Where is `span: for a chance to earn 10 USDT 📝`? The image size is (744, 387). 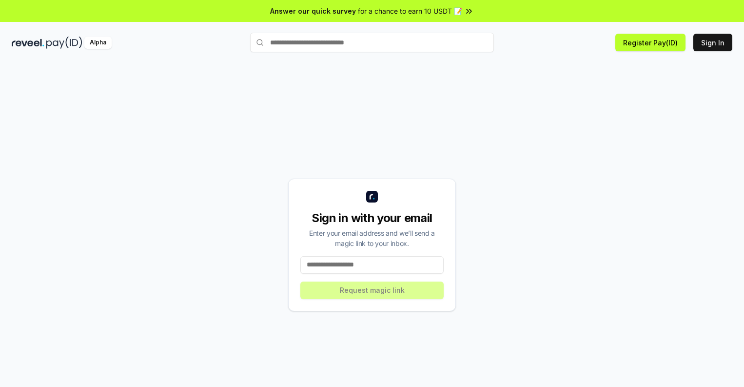
span: for a chance to earn 10 USDT 📝 is located at coordinates (410, 11).